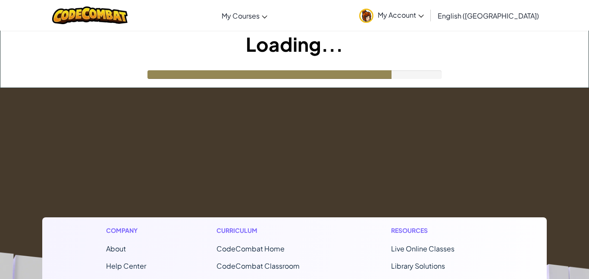 The height and width of the screenshot is (279, 589). I want to click on a: Library Solutions, so click(418, 266).